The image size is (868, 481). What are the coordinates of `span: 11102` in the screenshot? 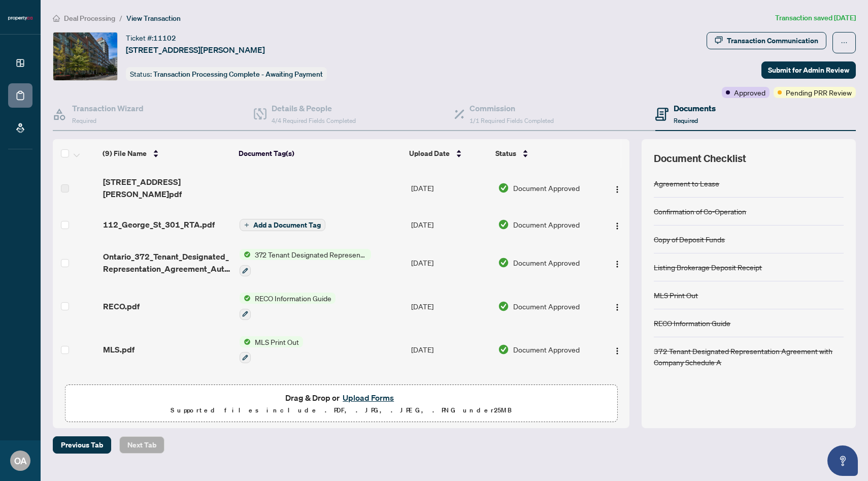 It's located at (165, 38).